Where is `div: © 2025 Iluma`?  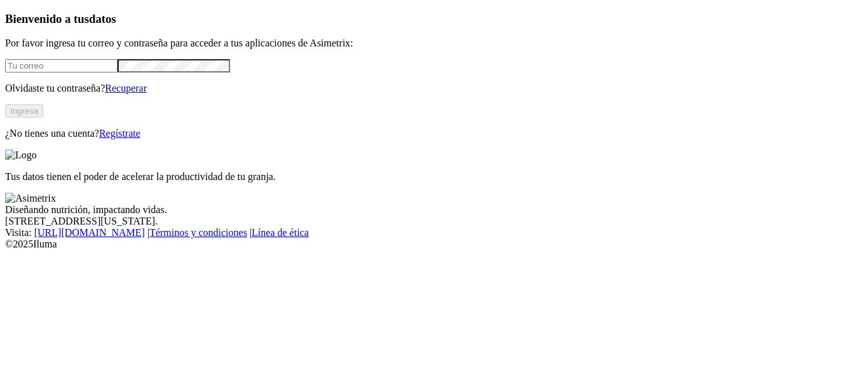
div: © 2025 Iluma is located at coordinates (434, 244).